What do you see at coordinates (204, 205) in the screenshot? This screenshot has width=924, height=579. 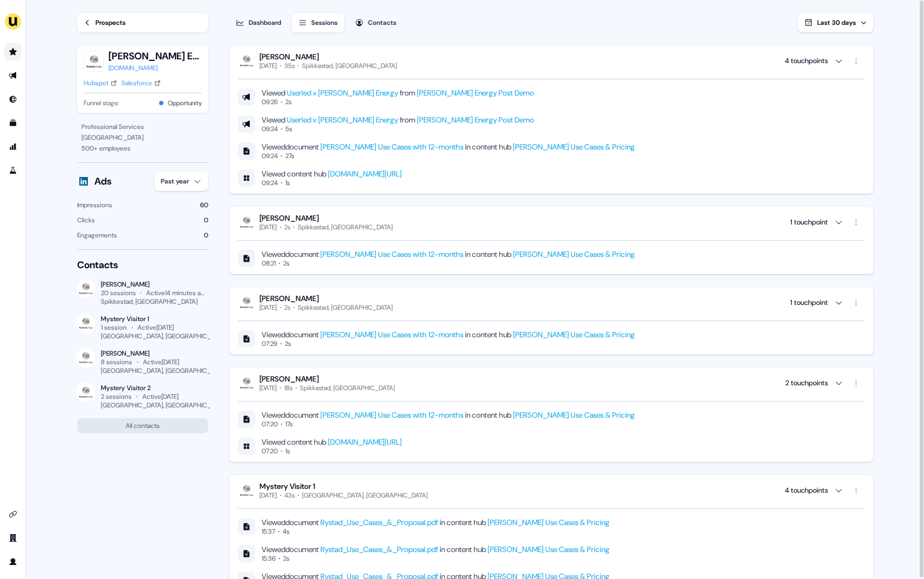 I see `div: 60` at bounding box center [204, 205].